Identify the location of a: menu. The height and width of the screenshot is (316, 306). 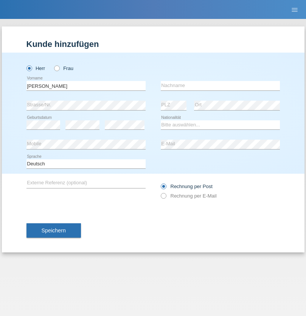
(295, 9).